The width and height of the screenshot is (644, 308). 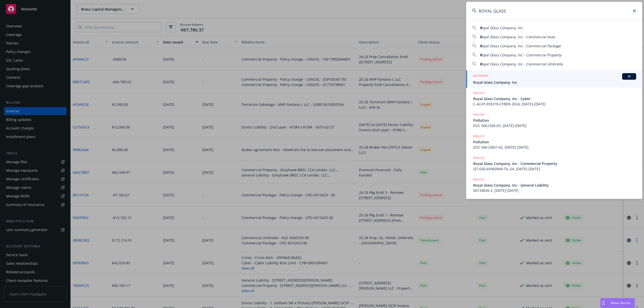 I want to click on span: Royal Glass Company, Inc - Cyber, so click(x=554, y=99).